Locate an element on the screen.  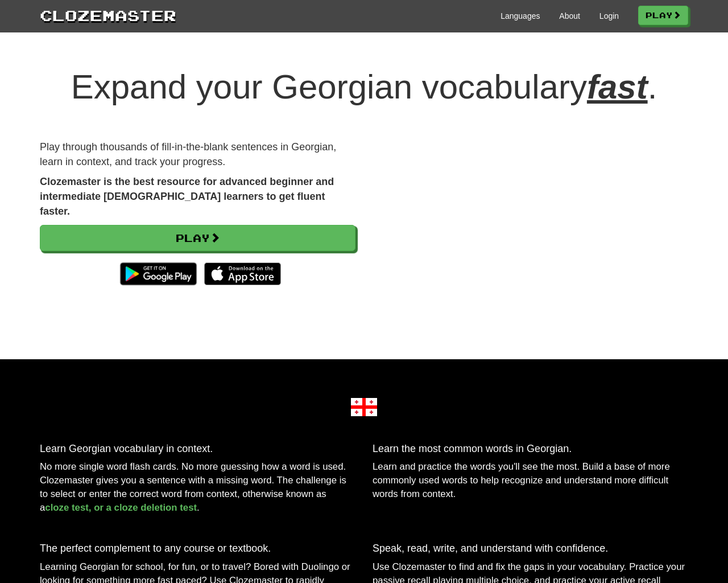
em: fast is located at coordinates (617, 86).